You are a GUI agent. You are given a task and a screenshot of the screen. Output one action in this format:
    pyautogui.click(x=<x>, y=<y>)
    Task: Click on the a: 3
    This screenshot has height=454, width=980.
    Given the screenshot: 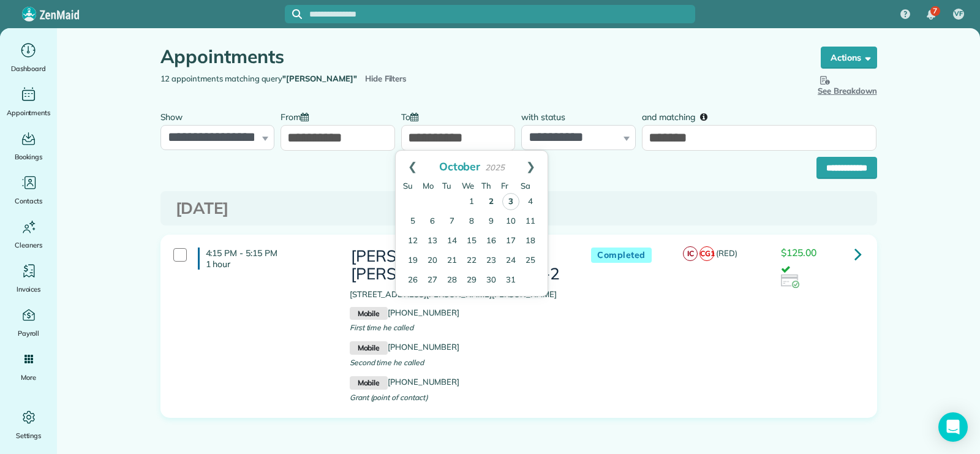 What is the action you would take?
    pyautogui.click(x=511, y=202)
    